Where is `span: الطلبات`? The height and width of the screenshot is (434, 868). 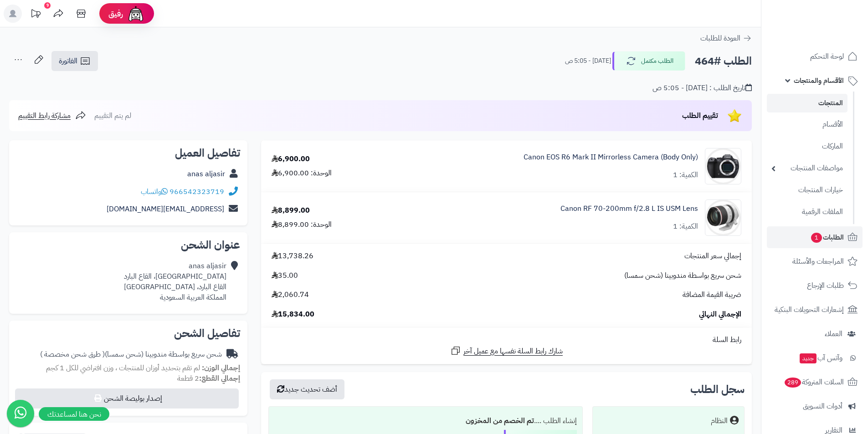
span: الطلبات is located at coordinates (827, 237).